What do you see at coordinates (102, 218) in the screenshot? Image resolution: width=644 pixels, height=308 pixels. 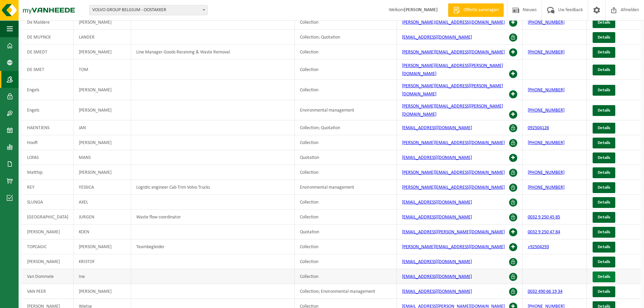 I see `td: JURGEN` at bounding box center [102, 218].